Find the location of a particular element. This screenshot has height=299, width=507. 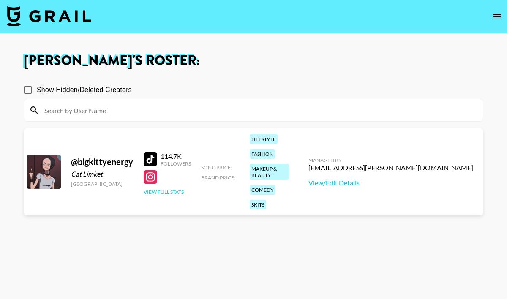

div: Cat Limket is located at coordinates (102, 174).